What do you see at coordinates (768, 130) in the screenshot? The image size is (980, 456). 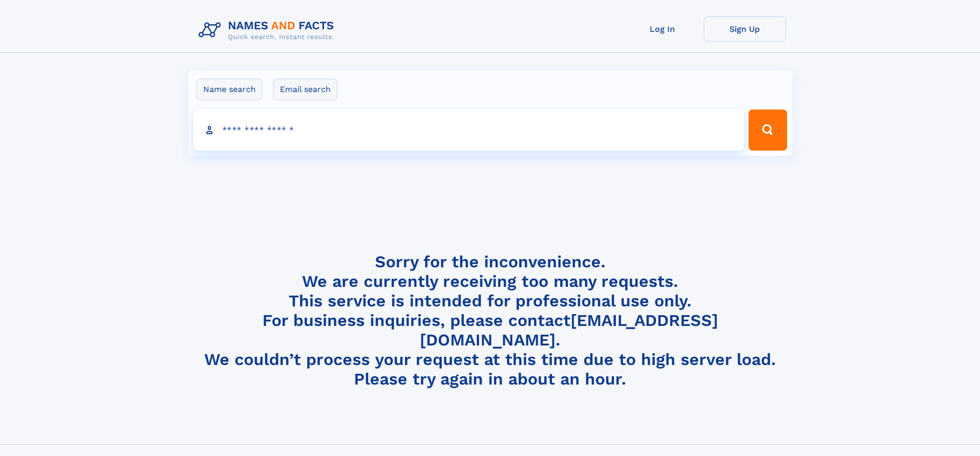 I see `button: Search Button` at bounding box center [768, 130].